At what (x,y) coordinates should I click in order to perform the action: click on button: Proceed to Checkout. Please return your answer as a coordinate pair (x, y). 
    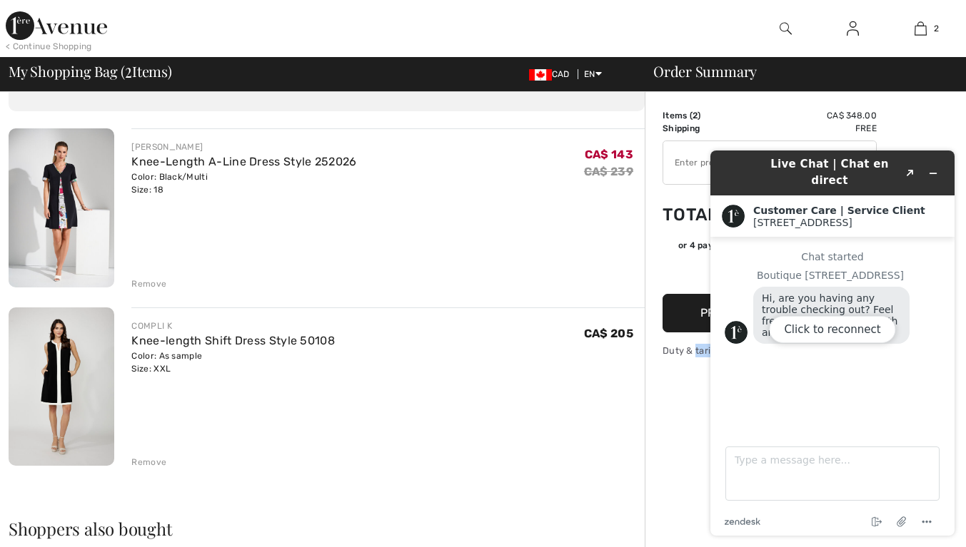
    Looking at the image, I should click on (769, 313).